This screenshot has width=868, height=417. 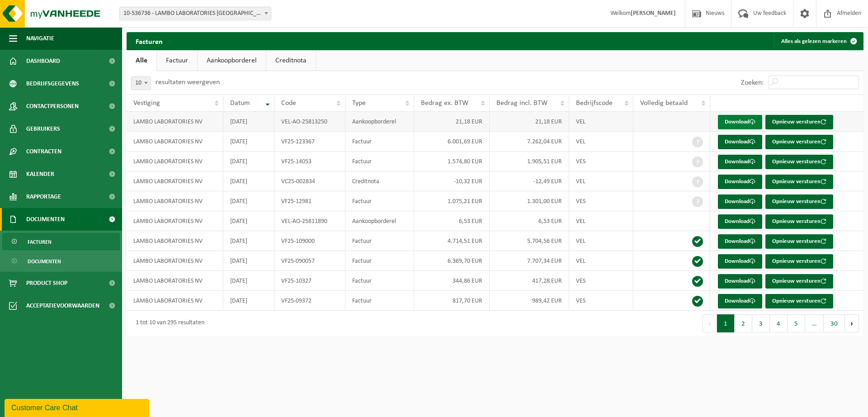 What do you see at coordinates (530, 221) in the screenshot?
I see `td: 6,53 EUR` at bounding box center [530, 221].